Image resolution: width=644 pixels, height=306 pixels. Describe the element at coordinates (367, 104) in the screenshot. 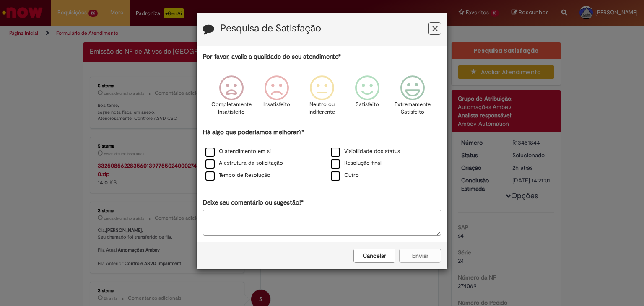

I see `p: Satisfeito` at that location.